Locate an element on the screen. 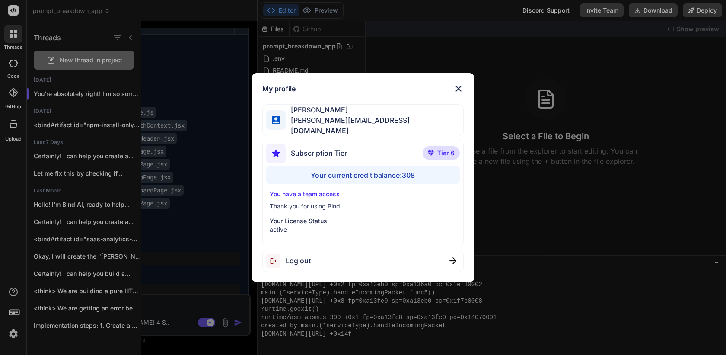  img: logout is located at coordinates (276, 261).